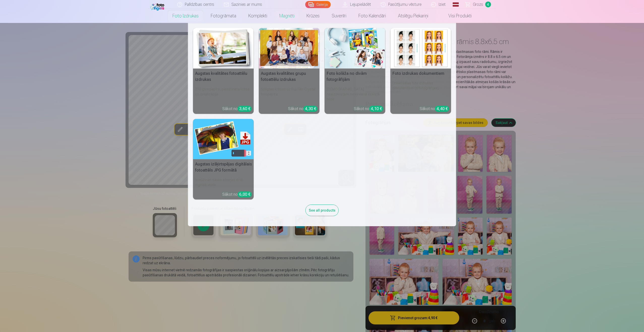 The image size is (644, 332). What do you see at coordinates (258, 16) in the screenshot?
I see `a: Komplekti` at bounding box center [258, 16].